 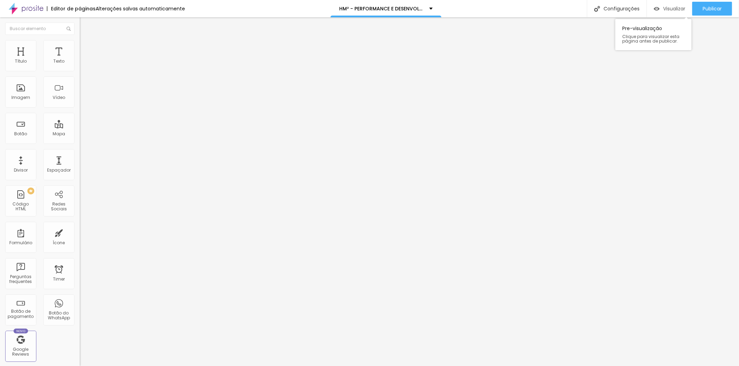 What do you see at coordinates (674, 9) in the screenshot?
I see `span: Visualizar` at bounding box center [674, 9].